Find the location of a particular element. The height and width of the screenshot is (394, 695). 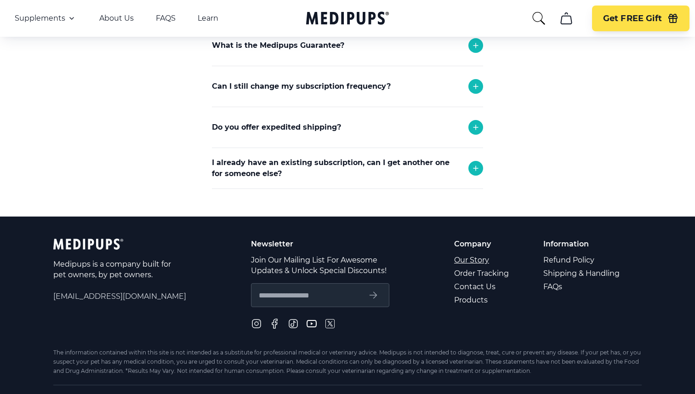

a: About Us is located at coordinates (116, 18).